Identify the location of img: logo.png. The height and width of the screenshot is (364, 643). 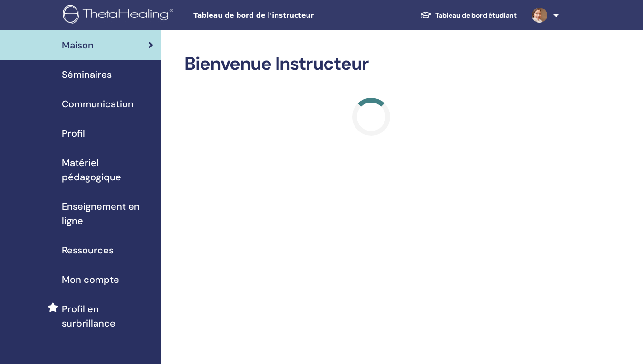
(120, 15).